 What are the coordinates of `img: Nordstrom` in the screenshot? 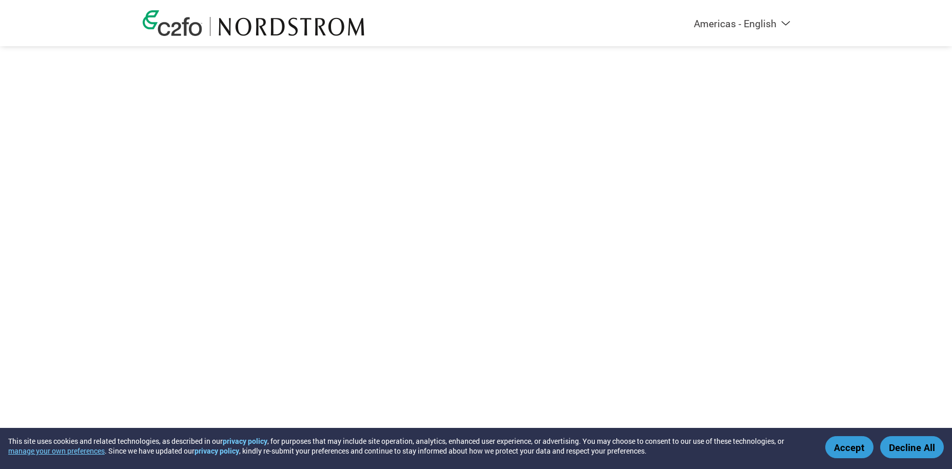 It's located at (292, 26).